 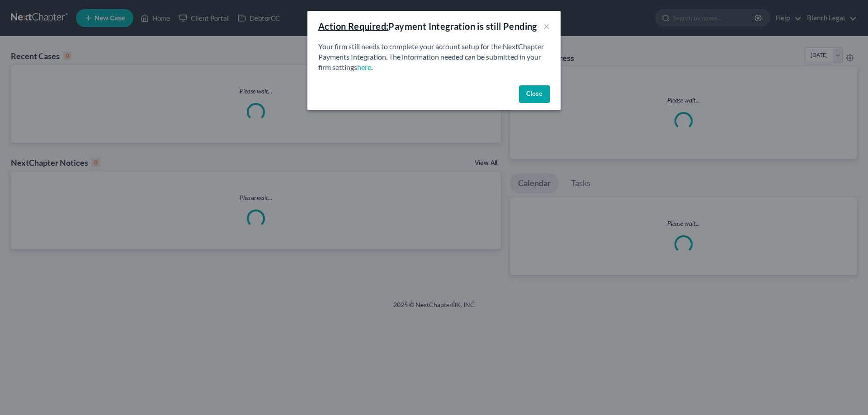 What do you see at coordinates (534, 94) in the screenshot?
I see `button: Close` at bounding box center [534, 94].